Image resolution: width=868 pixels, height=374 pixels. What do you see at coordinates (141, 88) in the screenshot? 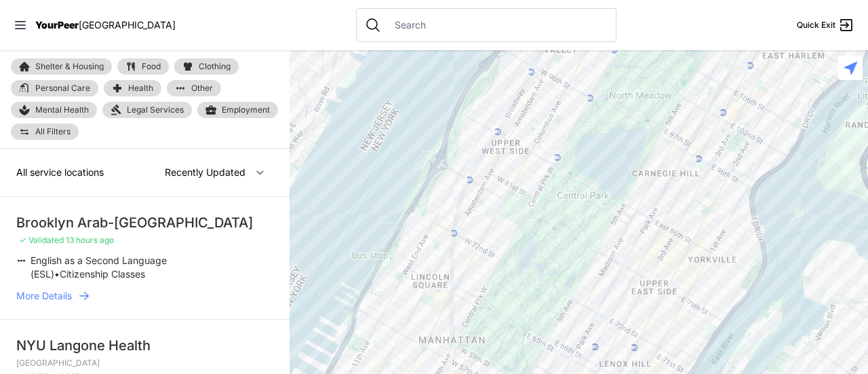
I see `span: Health` at bounding box center [141, 88].